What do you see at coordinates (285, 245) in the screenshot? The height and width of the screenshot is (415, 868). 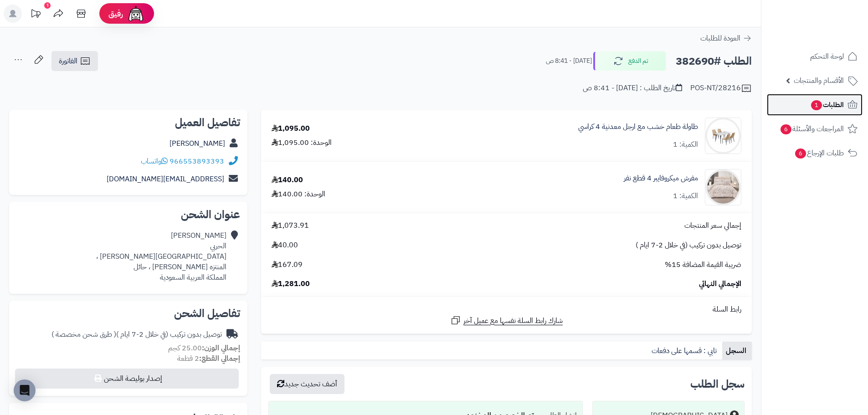 I see `span: 40.00` at bounding box center [285, 245].